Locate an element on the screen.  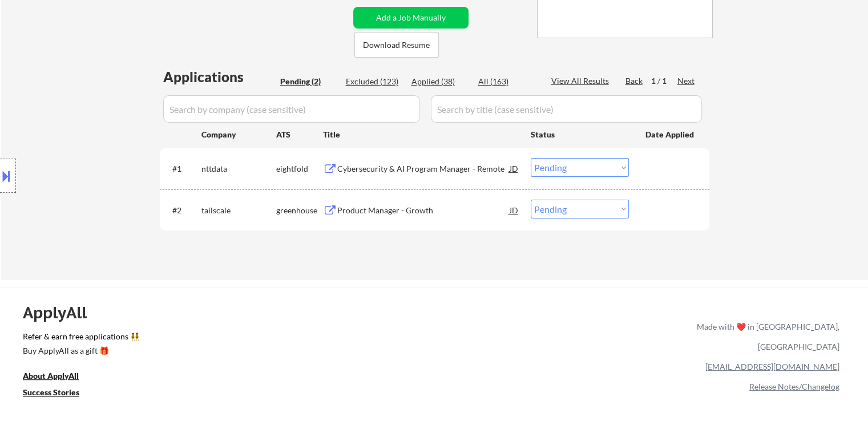
div: nttdata is located at coordinates (239, 169).